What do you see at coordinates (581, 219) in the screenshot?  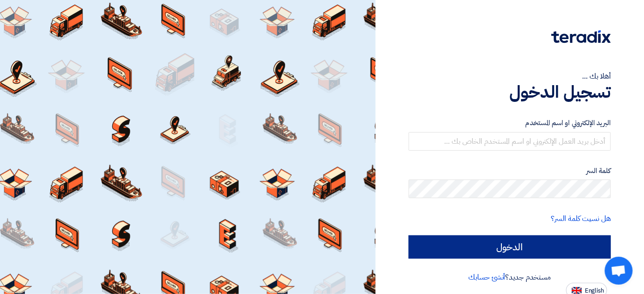 I see `a: هل نسيت كلمة السر؟` at bounding box center [581, 219].